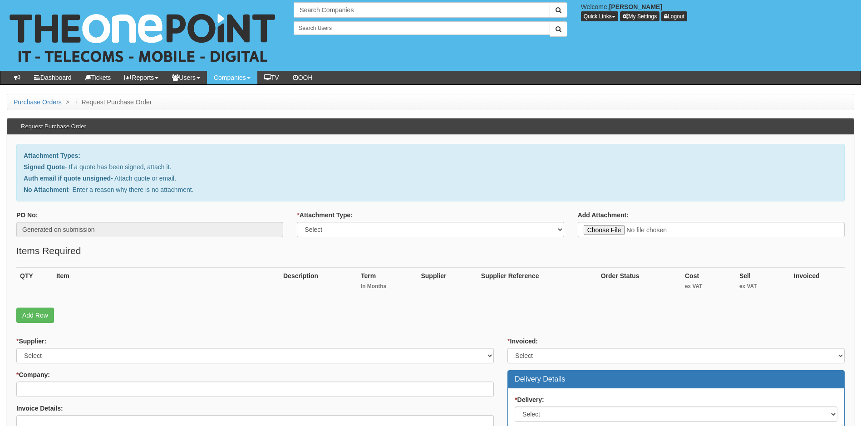 This screenshot has height=426, width=861. I want to click on input: Search Users, so click(422, 28).